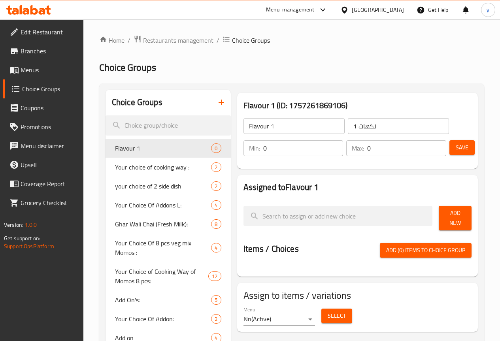  I want to click on span: your choice of 2 side dish, so click(163, 186).